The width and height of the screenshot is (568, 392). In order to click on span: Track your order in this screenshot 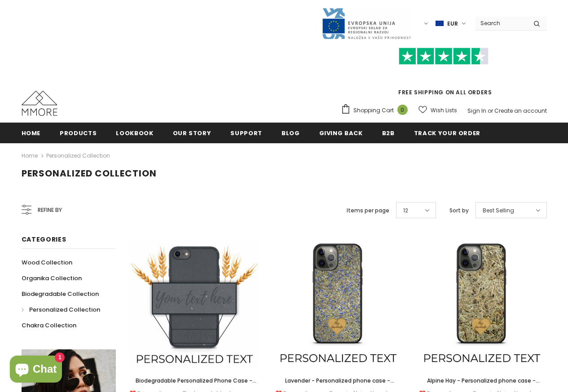, I will do `click(447, 133)`.